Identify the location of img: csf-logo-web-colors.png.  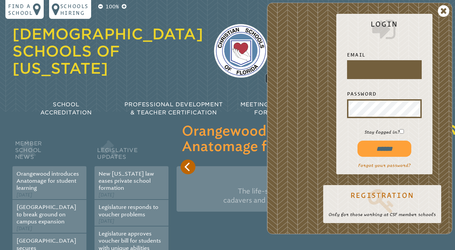
(241, 51).